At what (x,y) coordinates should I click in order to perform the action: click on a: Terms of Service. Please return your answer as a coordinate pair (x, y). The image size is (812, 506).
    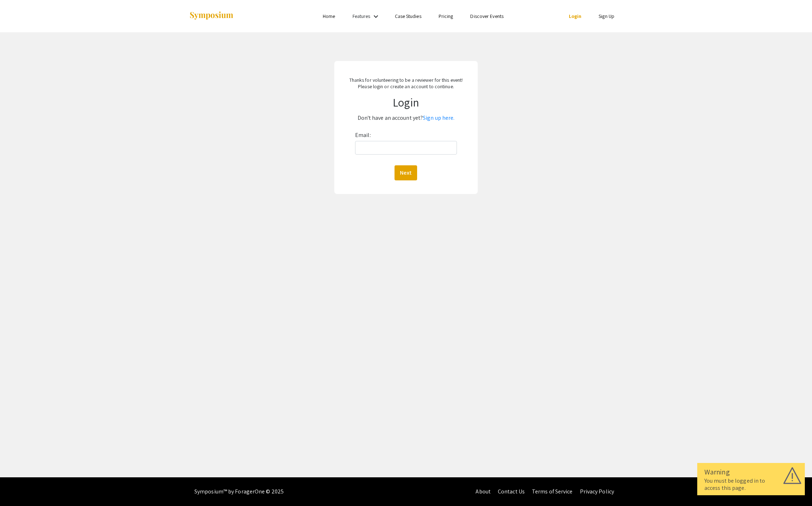
    Looking at the image, I should click on (552, 492).